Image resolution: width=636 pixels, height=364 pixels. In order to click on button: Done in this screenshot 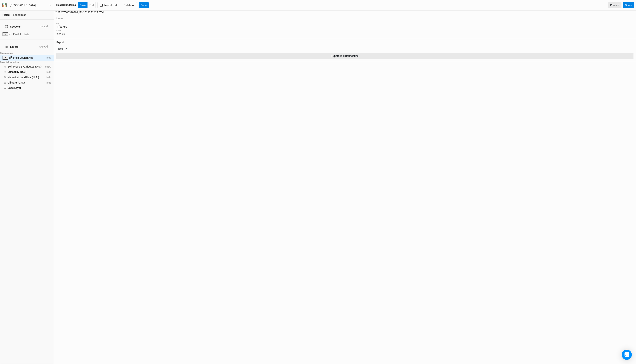, I will do `click(144, 5)`.